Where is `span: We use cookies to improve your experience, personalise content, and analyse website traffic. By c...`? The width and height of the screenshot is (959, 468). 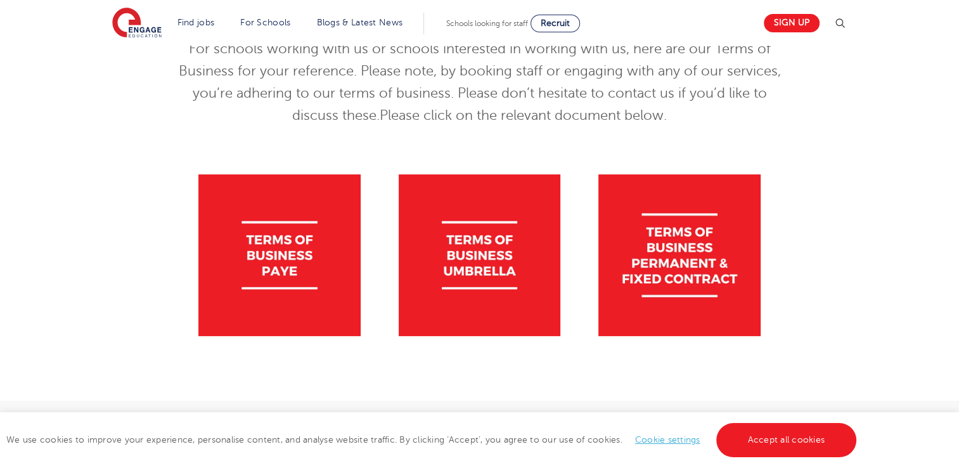
span: We use cookies to improve your experience, personalise content, and analyse website traffic. By c... is located at coordinates (433, 439).